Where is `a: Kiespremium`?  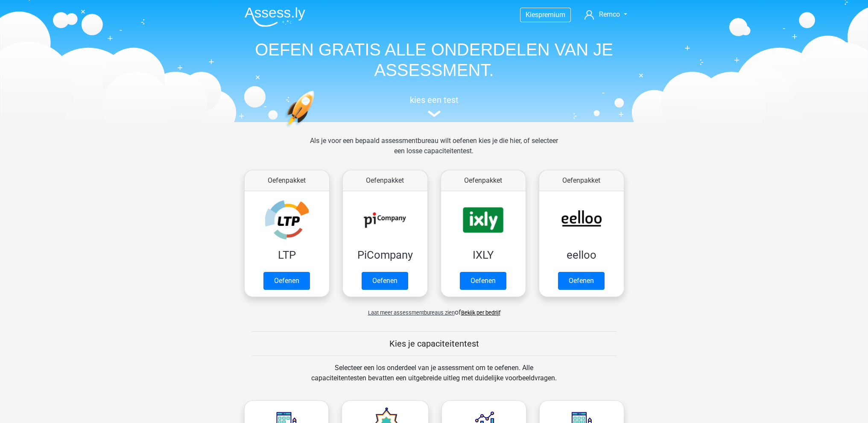 a: Kiespremium is located at coordinates (545, 15).